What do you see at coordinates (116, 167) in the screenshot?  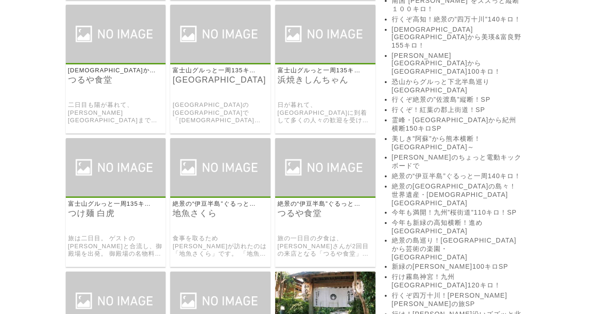 I see `img: つけ麺 白虎` at bounding box center [116, 167].